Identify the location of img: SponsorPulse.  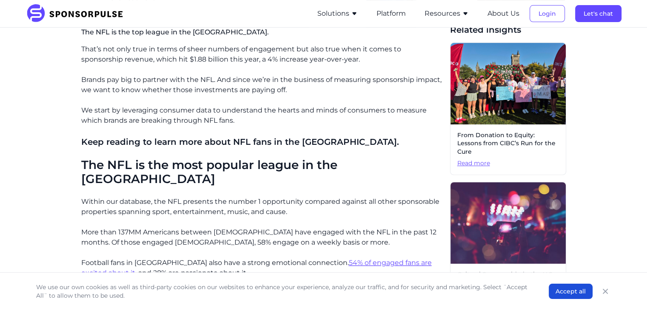
(77, 14).